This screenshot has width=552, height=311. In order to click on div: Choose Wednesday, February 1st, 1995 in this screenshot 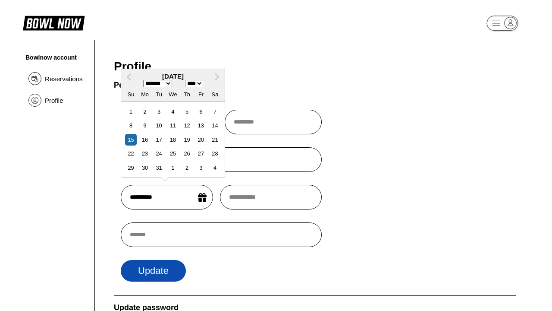, I will do `click(173, 167)`.